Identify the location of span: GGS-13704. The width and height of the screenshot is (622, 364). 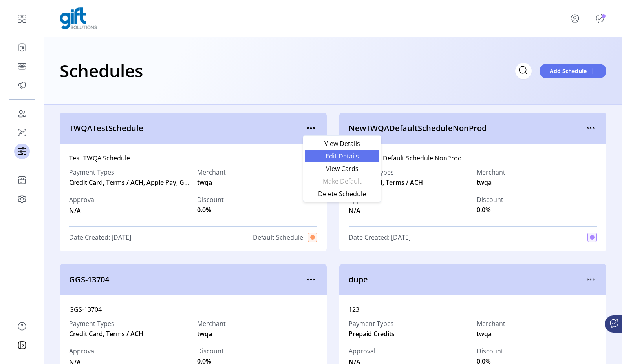
(187, 280).